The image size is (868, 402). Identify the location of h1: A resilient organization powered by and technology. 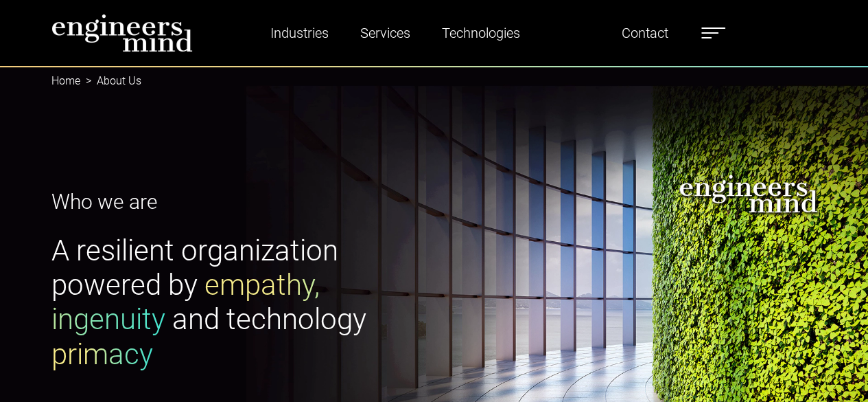
(239, 303).